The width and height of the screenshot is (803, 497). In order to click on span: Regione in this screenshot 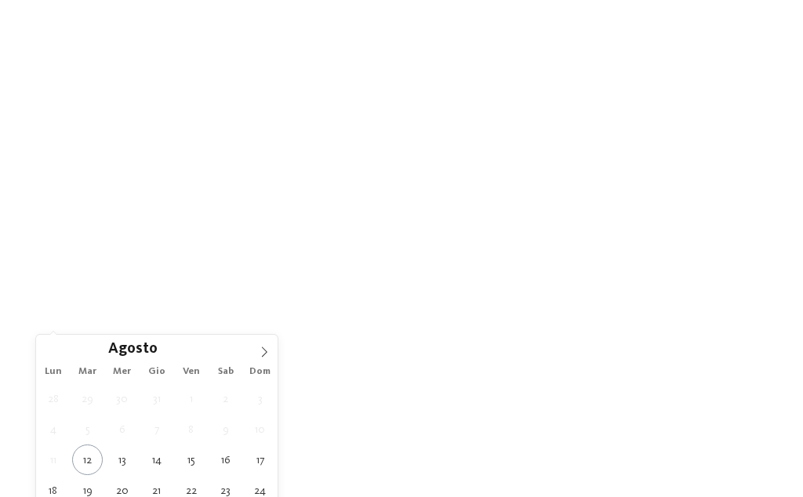, I will do `click(327, 321)`.